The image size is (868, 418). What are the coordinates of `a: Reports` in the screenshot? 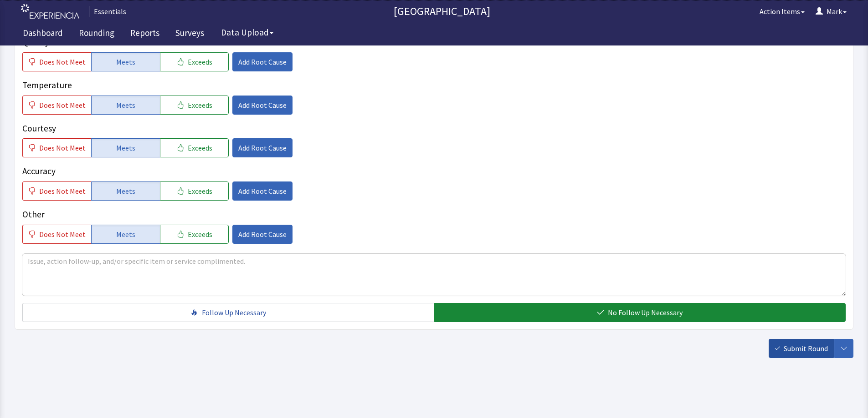 It's located at (145, 34).